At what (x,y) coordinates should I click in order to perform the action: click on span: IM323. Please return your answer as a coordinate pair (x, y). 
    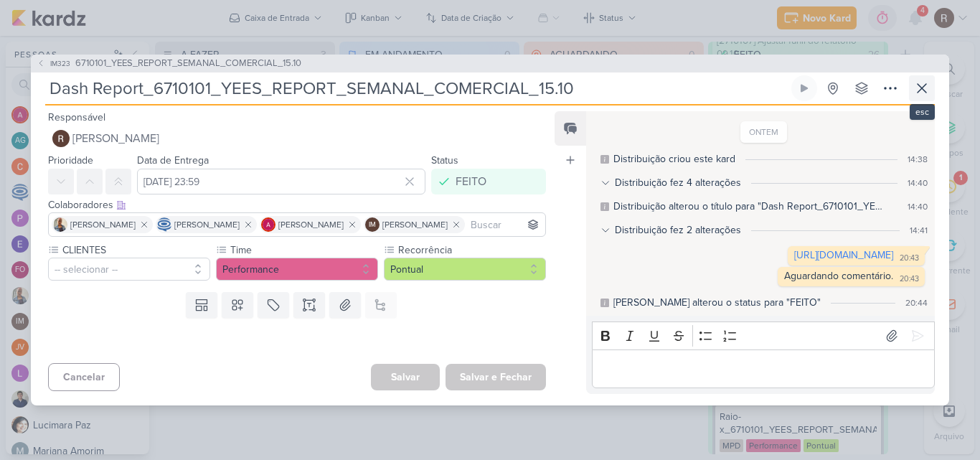
    Looking at the image, I should click on (60, 63).